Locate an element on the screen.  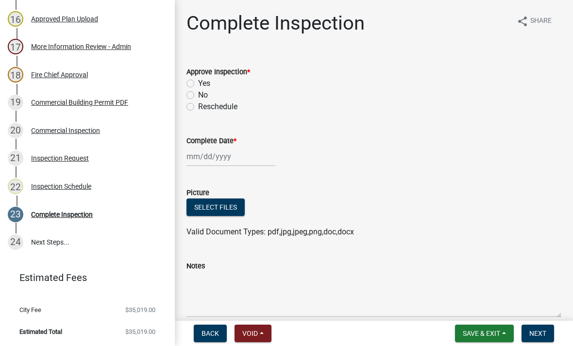
i: share is located at coordinates (523, 21).